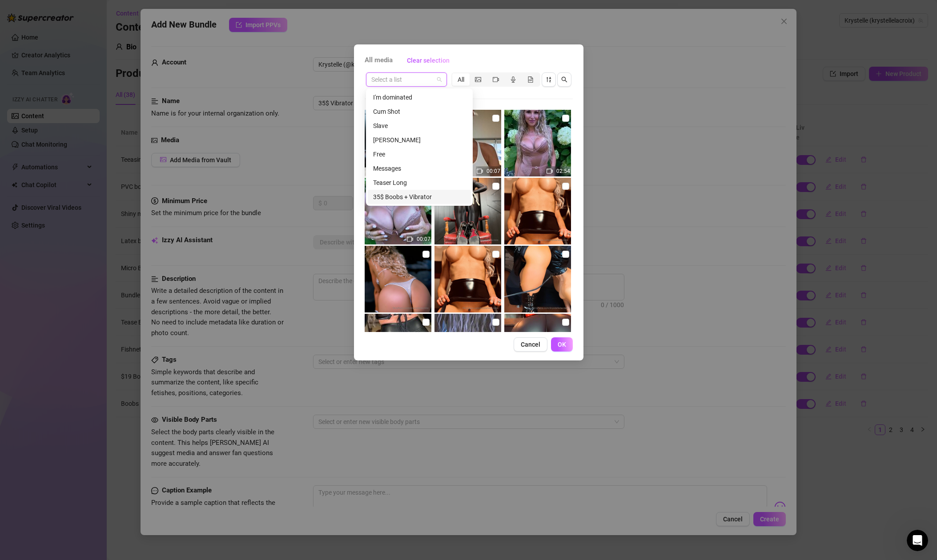 The height and width of the screenshot is (560, 937). I want to click on button: sort-descending, so click(549, 79).